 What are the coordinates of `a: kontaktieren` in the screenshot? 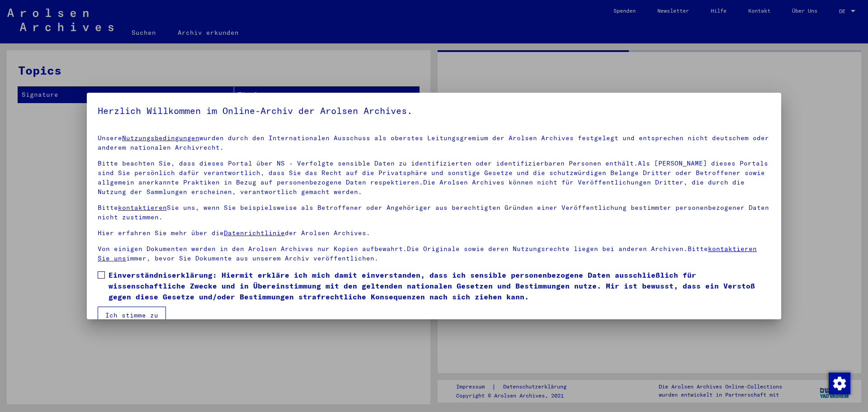 It's located at (142, 208).